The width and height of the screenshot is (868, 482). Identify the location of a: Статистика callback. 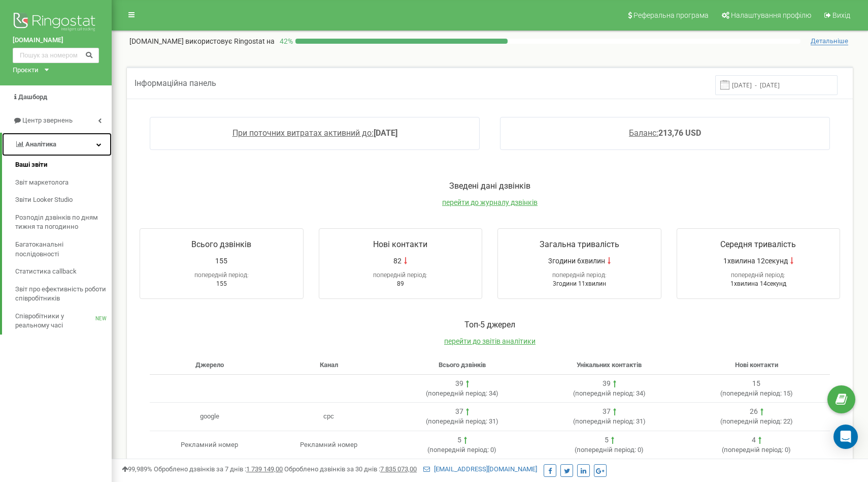
(63, 271).